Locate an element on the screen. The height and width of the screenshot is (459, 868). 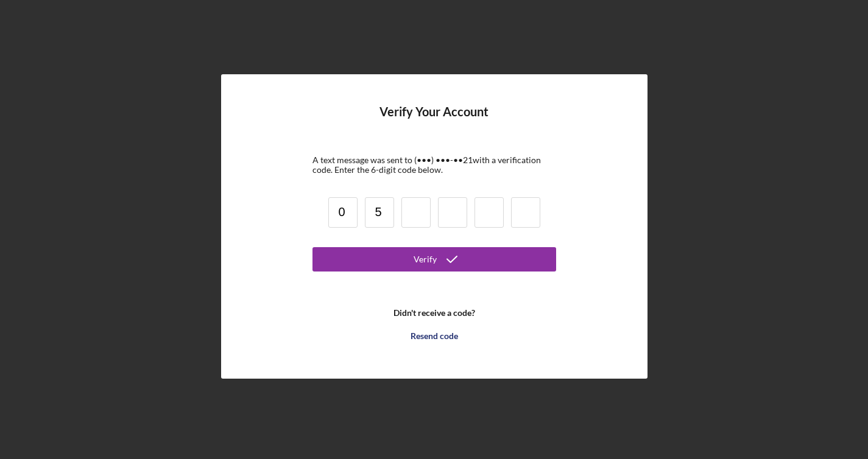
div: Resend code is located at coordinates (434, 336).